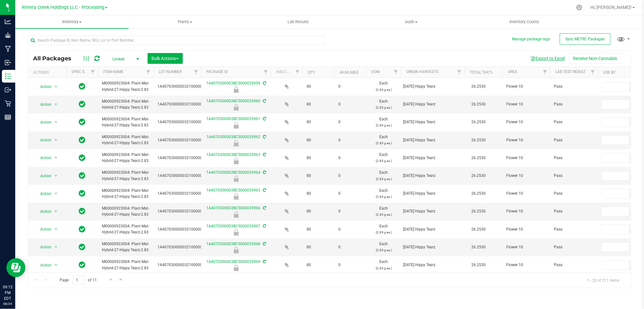  I want to click on a: 1A4070300003BC5000035960, so click(233, 101).